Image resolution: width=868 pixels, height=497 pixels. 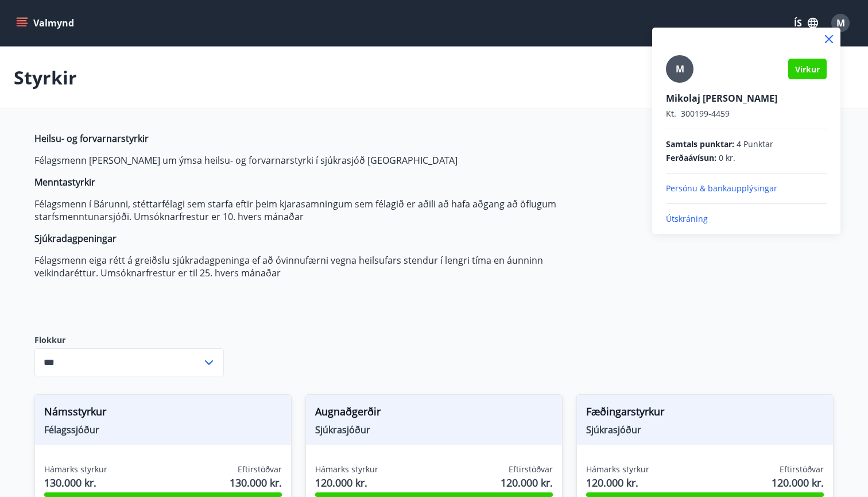 What do you see at coordinates (671, 113) in the screenshot?
I see `span: Kt.` at bounding box center [671, 113].